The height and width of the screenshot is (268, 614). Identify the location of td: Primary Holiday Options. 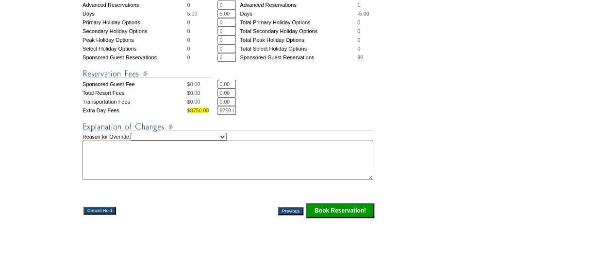
(135, 22).